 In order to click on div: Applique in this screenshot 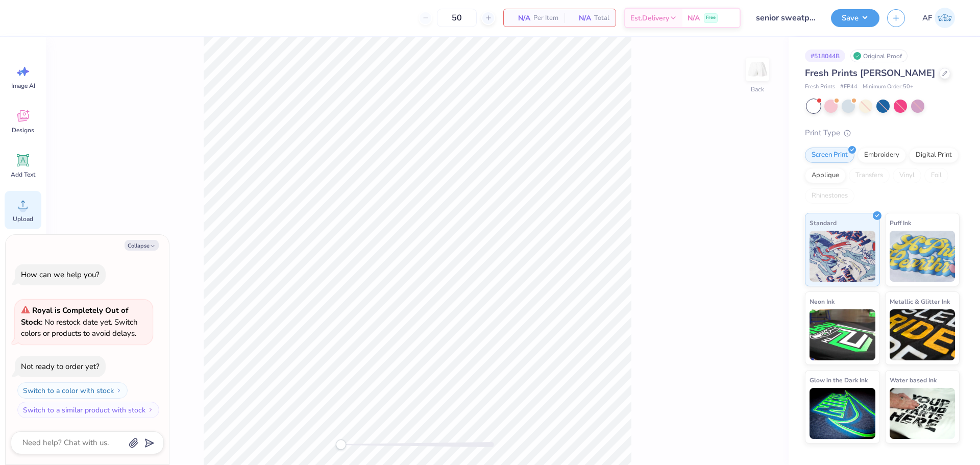, I will do `click(825, 175)`.